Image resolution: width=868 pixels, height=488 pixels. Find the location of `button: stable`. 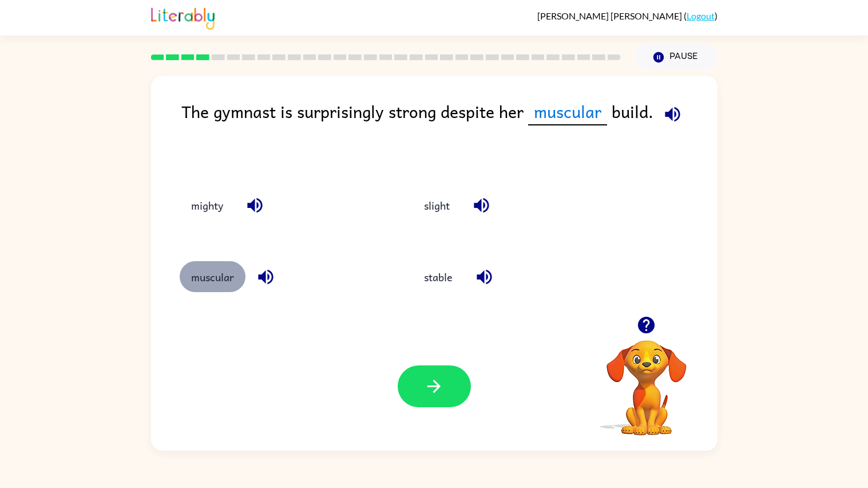

button: stable is located at coordinates (439, 277).